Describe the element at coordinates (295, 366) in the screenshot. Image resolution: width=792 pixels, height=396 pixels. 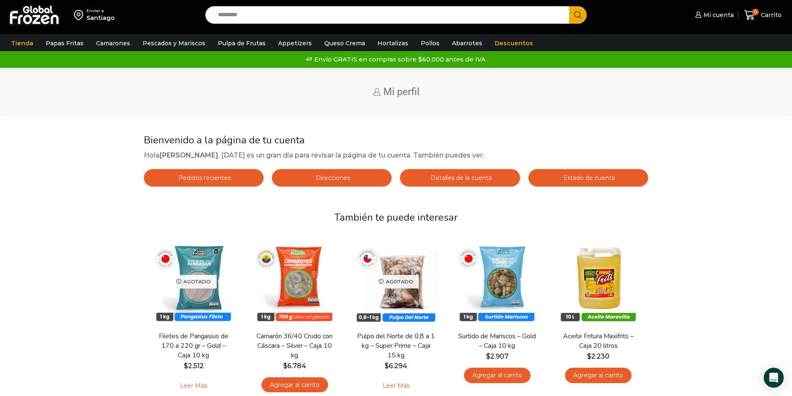
I see `bdi: 6.784` at that location.